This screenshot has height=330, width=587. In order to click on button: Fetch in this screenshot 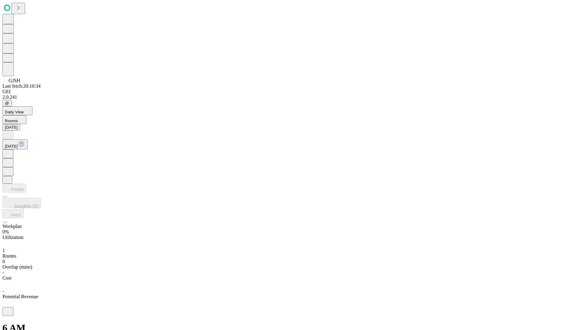, I will do `click(13, 214)`.